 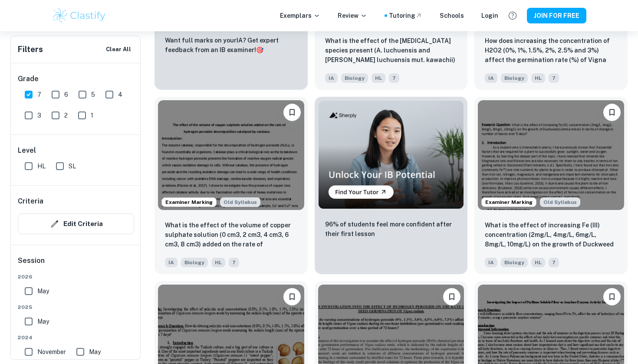 What do you see at coordinates (30, 50) in the screenshot?
I see `h6: Filters` at bounding box center [30, 50].